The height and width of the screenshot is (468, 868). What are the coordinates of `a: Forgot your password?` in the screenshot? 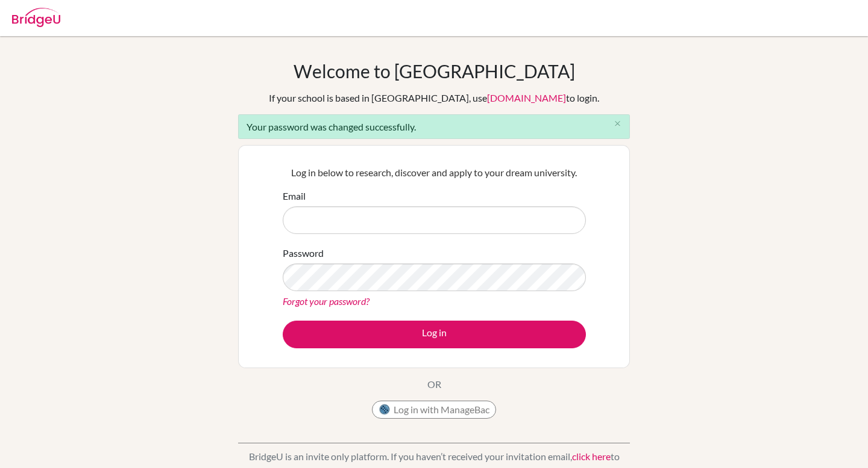 It's located at (326, 301).